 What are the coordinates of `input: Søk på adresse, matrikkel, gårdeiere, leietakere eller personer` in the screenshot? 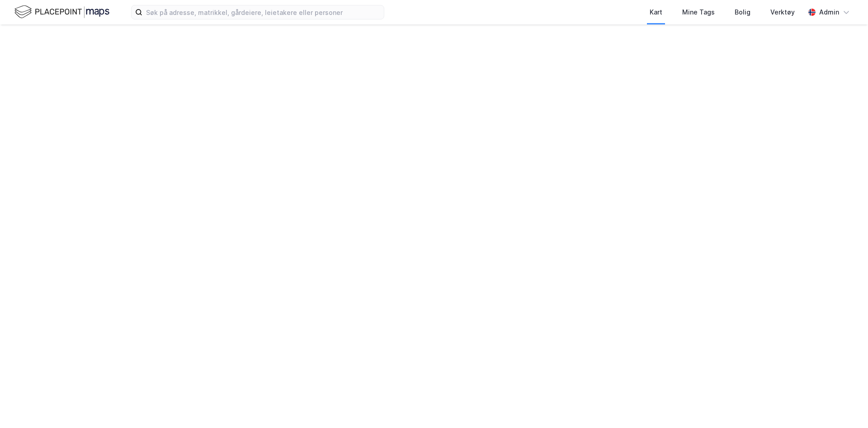 It's located at (263, 12).